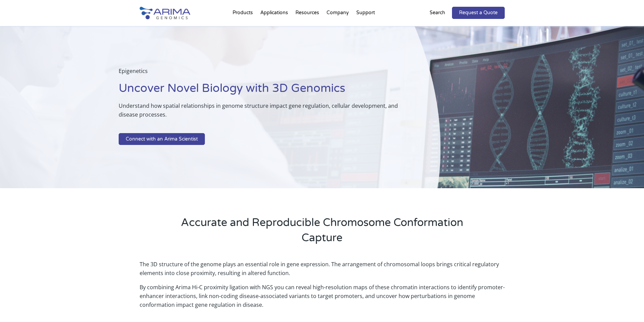  What do you see at coordinates (322, 233) in the screenshot?
I see `h2: Accurate and Reproducible Chromosome Conformation Capture` at bounding box center [322, 233].